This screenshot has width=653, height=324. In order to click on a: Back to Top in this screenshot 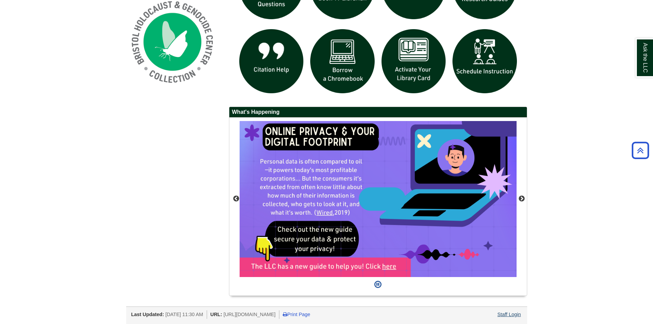, I will do `click(641, 150)`.